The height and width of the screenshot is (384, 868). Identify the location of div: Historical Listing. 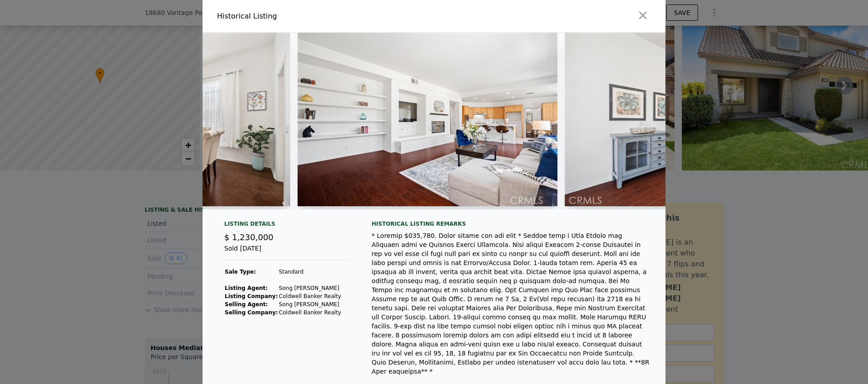
(324, 17).